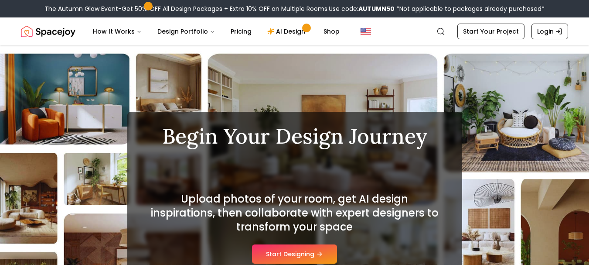 The width and height of the screenshot is (589, 265). Describe the element at coordinates (491, 31) in the screenshot. I see `a: Start Your Project` at that location.